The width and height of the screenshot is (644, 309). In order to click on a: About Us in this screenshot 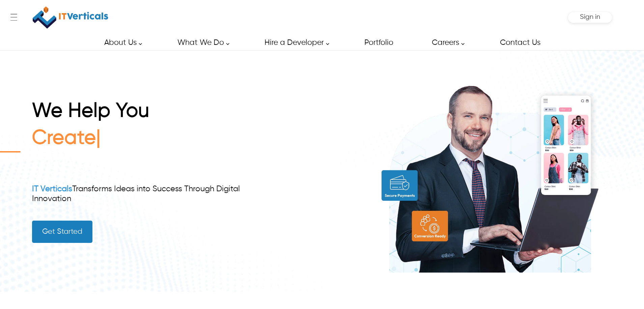, I will do `click(121, 43)`.